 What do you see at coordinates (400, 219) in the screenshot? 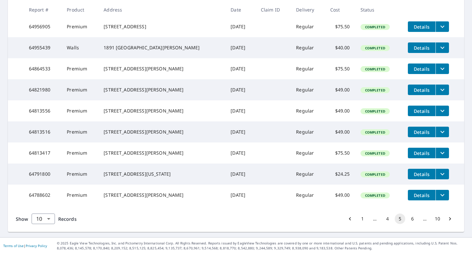
I see `nav: pagination navigation` at bounding box center [400, 219].